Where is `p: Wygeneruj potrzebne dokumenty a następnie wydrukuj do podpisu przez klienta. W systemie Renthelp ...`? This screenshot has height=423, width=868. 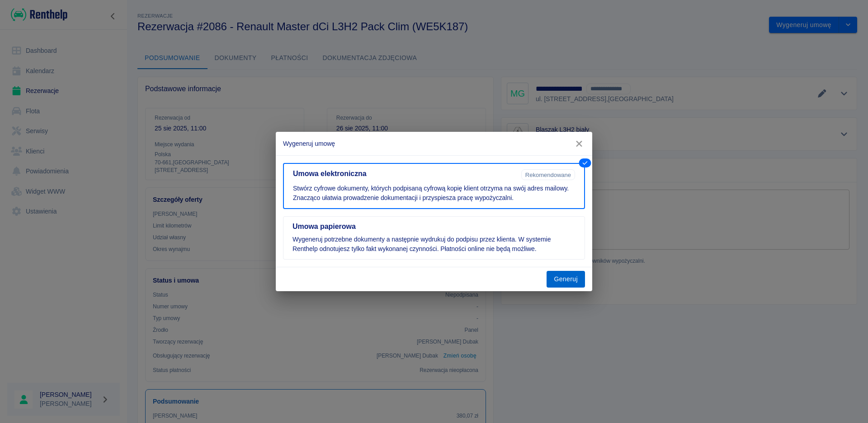 p: Wygeneruj potrzebne dokumenty a następnie wydrukuj do podpisu przez klienta. W systemie Renthelp ... is located at coordinates (434, 244).